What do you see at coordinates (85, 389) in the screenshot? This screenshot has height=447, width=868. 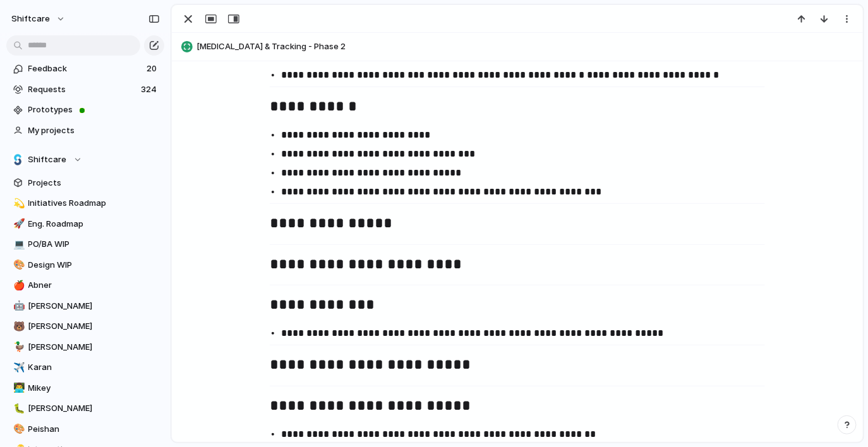 I see `div: 👨‍💻Mikey` at bounding box center [85, 389].